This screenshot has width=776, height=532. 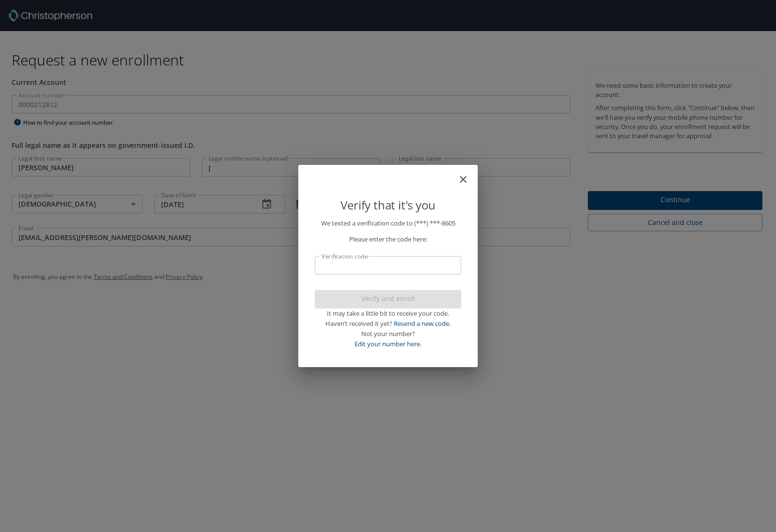 I want to click on a: Resend a new code., so click(x=422, y=323).